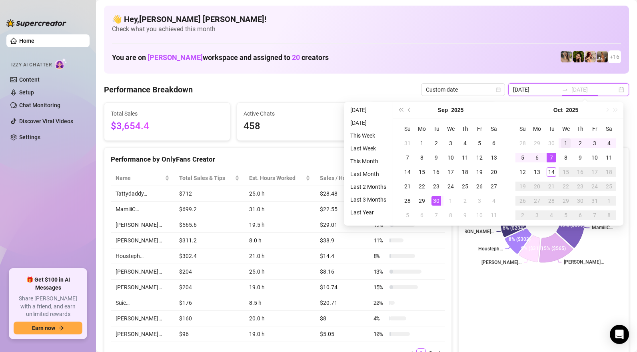  I want to click on div: 25, so click(609, 186).